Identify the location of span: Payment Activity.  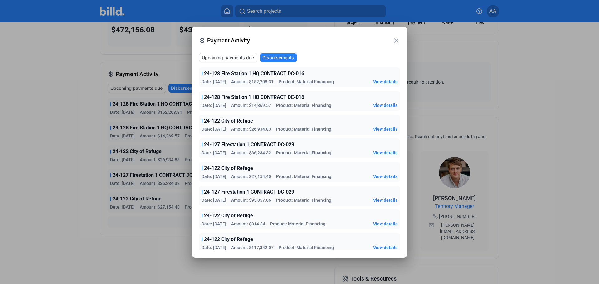
(300, 41).